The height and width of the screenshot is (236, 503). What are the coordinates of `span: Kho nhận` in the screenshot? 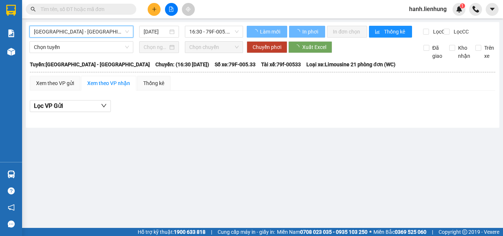 It's located at (464, 52).